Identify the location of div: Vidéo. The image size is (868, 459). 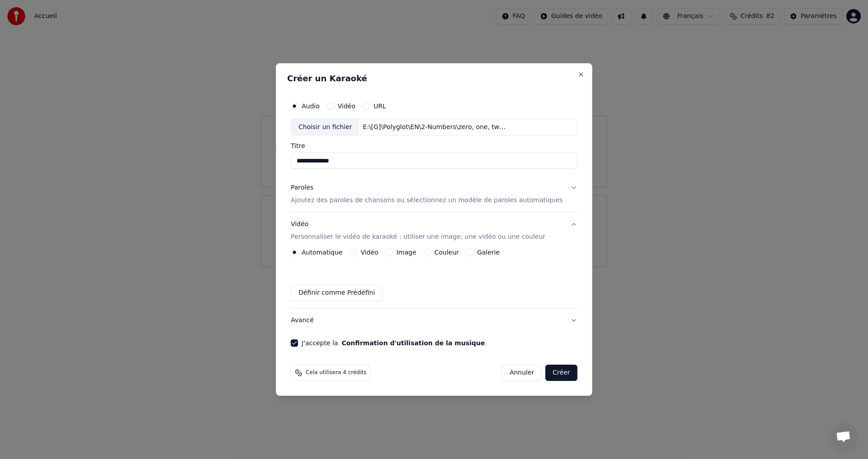
(418, 231).